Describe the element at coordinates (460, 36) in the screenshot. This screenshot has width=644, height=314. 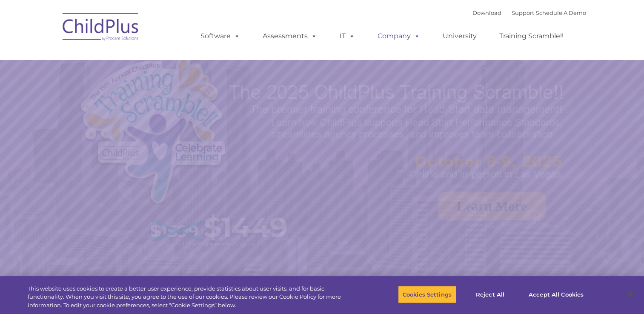
I see `a: University` at that location.